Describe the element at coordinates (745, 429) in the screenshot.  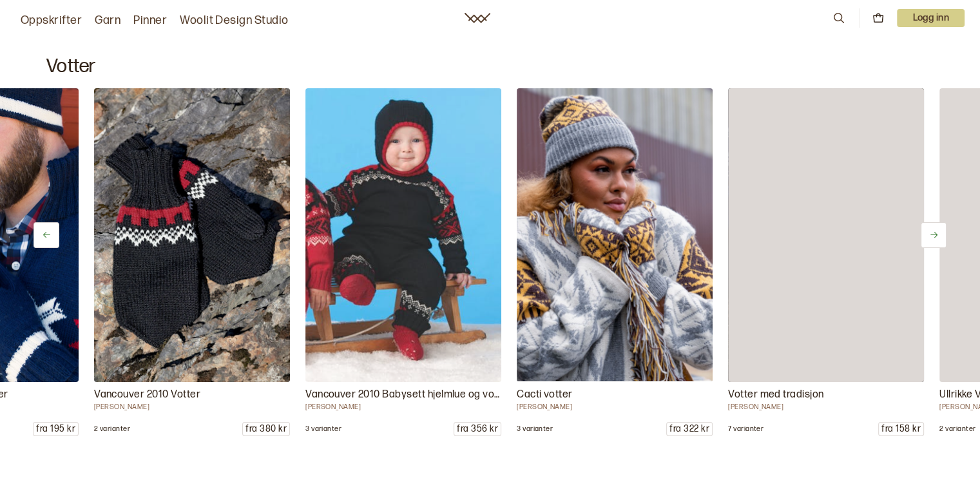
I see `p: 7 varianter` at that location.